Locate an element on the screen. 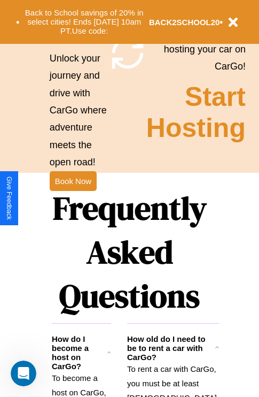  b: BACK2SCHOOL20 is located at coordinates (184, 22).